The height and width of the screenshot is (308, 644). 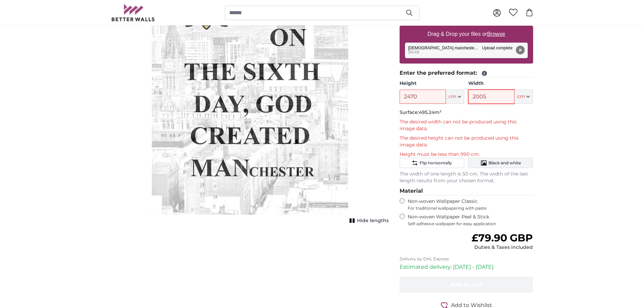 What do you see at coordinates (435, 163) in the screenshot?
I see `span: Flip horizontally` at bounding box center [435, 163].